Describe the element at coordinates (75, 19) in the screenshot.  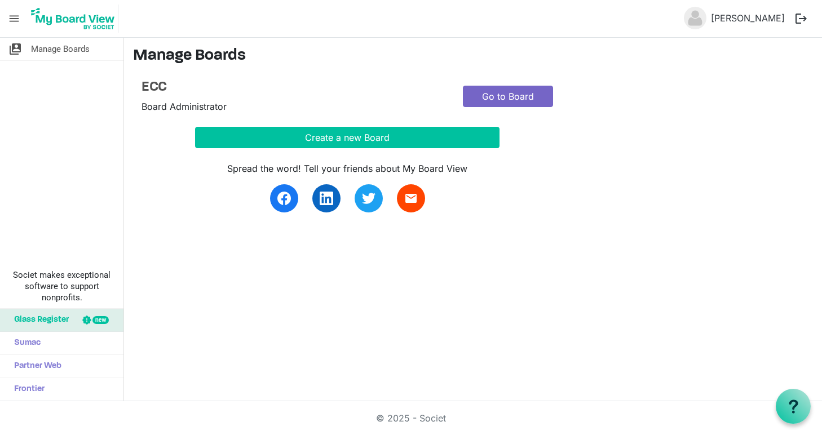
I see `a: My Board View Logo` at that location.